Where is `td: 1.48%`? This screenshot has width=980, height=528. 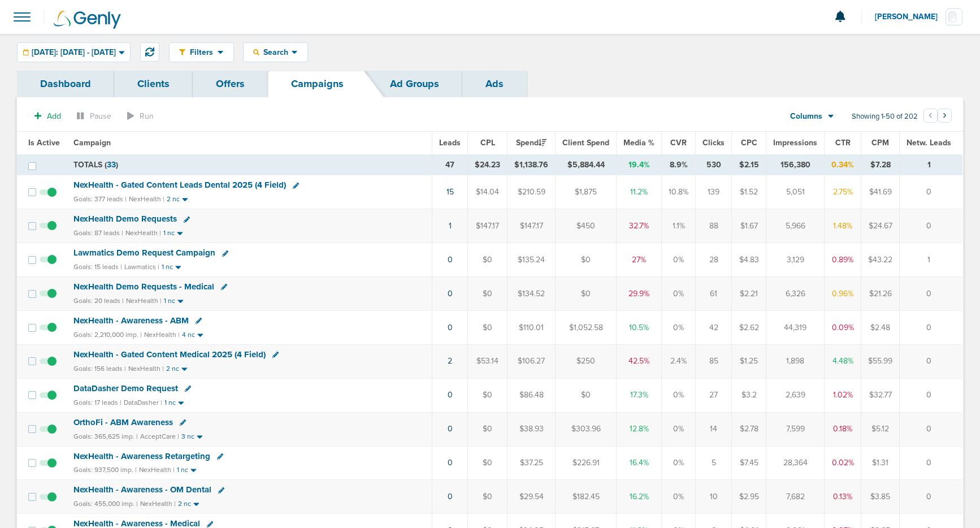 td: 1.48% is located at coordinates (843, 226).